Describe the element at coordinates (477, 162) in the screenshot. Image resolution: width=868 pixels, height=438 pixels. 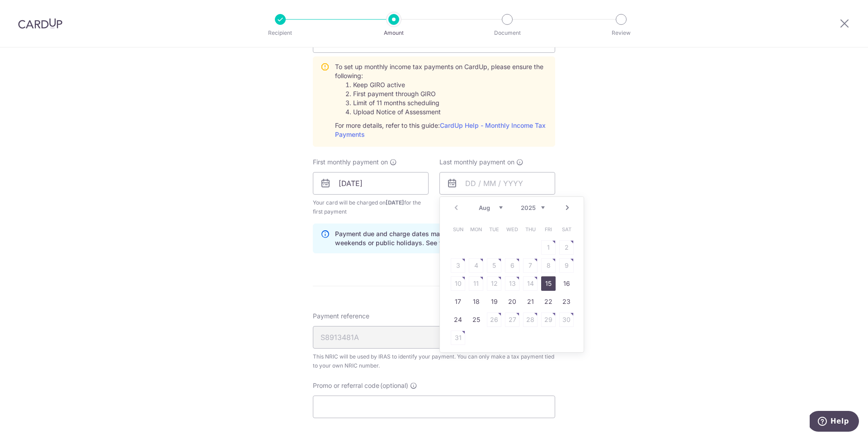
I see `span: Last monthly payment on` at that location.